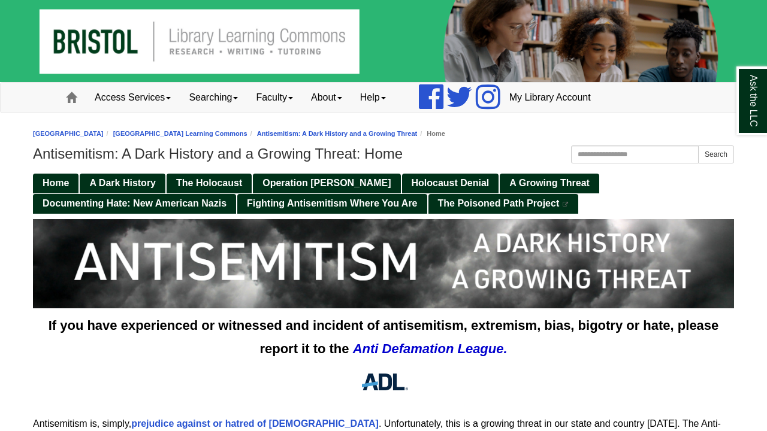 Image resolution: width=767 pixels, height=431 pixels. I want to click on nav: breadcrumb, so click(383, 134).